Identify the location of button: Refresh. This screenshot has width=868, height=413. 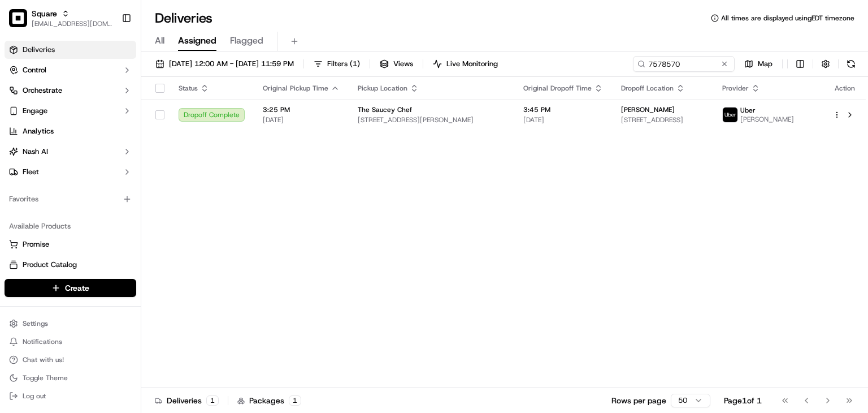
(851, 64).